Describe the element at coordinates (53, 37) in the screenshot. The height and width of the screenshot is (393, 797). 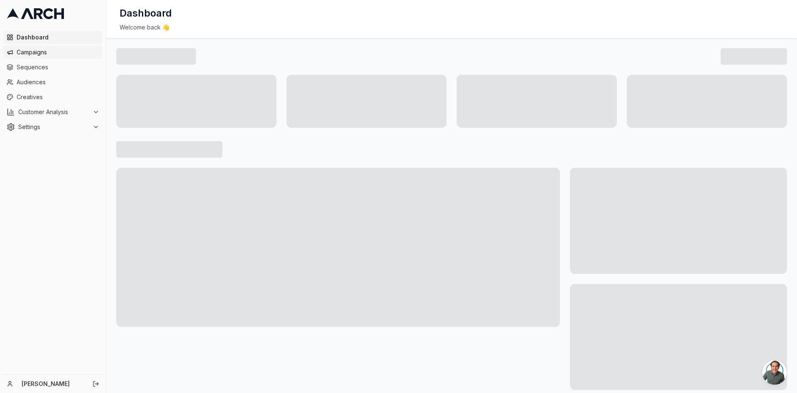
I see `a: Dashboard` at that location.